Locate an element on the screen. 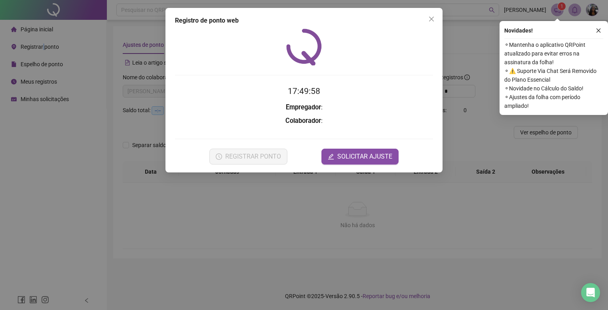 The height and width of the screenshot is (310, 608). span: ⚬ ⚠️ Suporte Via Chat Será Removido do Plano Essencial is located at coordinates (554, 75).